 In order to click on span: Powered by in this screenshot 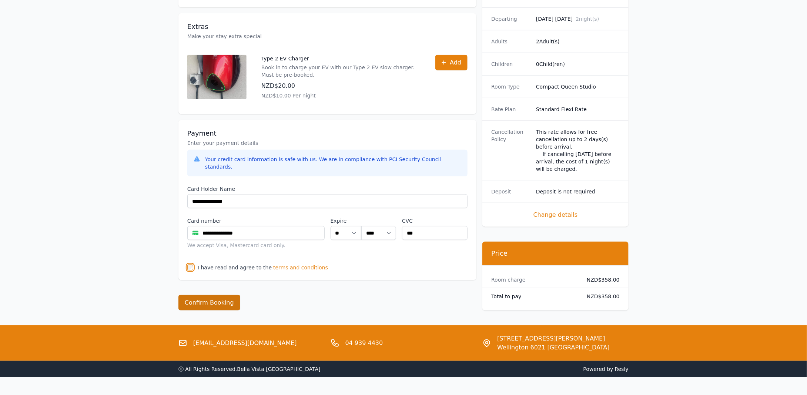, I will do `click(517, 369)`.